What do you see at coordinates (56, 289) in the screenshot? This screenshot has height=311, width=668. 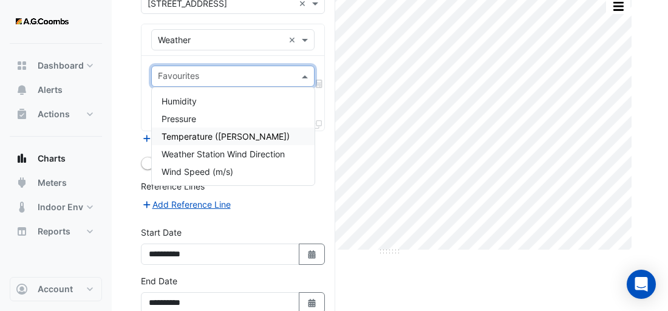 I see `button: Account` at bounding box center [56, 289].